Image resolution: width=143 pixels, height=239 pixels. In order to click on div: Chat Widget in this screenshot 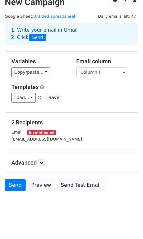, I will do `click(127, 223)`.